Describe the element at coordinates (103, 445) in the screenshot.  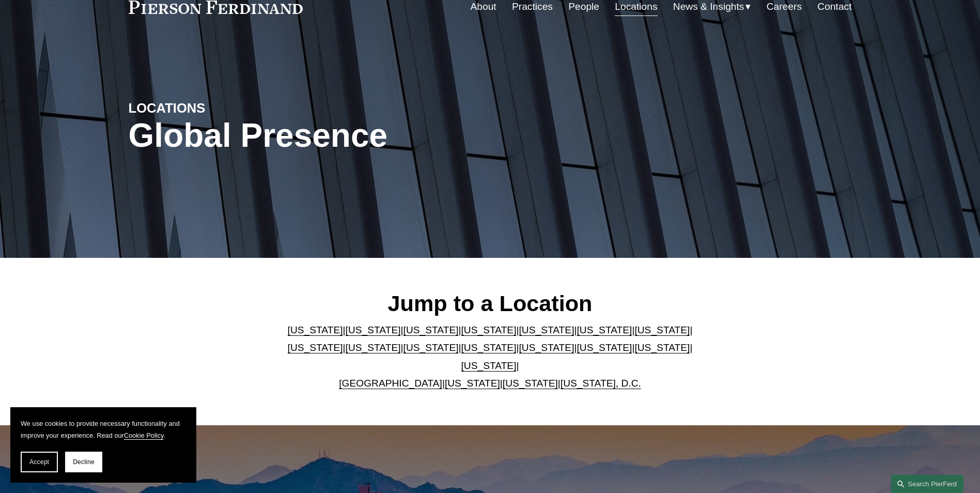
I see `section: Cookie banner` at that location.